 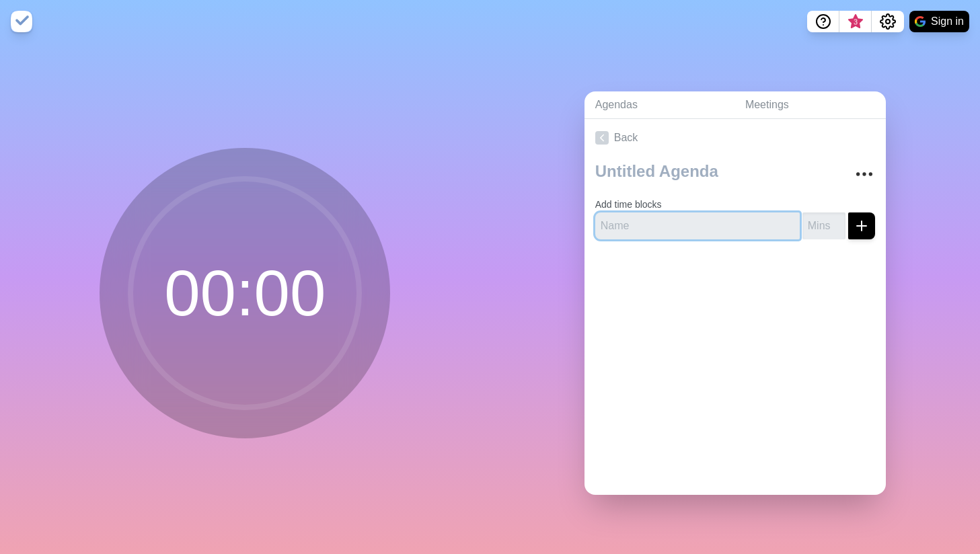 I want to click on label: Add time blocks, so click(x=628, y=205).